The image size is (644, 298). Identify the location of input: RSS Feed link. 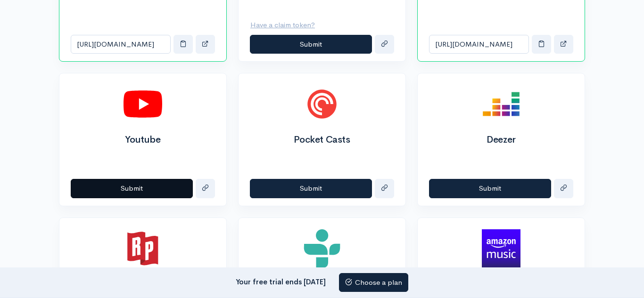
(121, 44).